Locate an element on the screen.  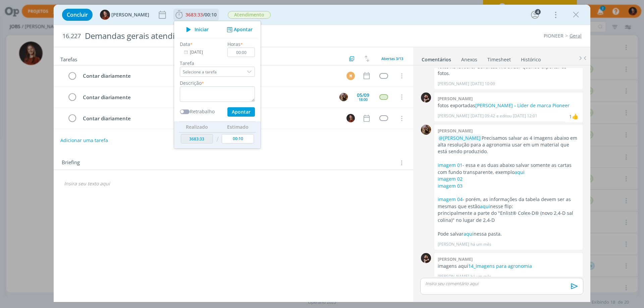
div: dialog is located at coordinates (322, 153).